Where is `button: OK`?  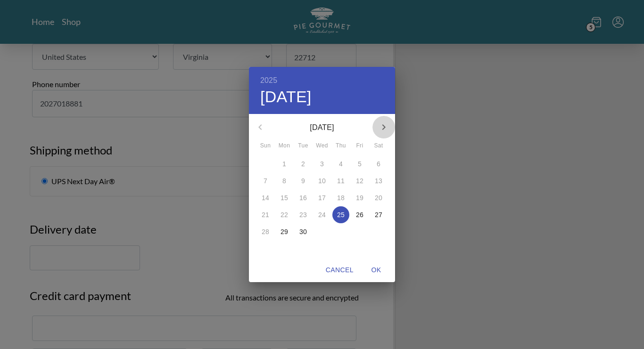 button: OK is located at coordinates (376, 270).